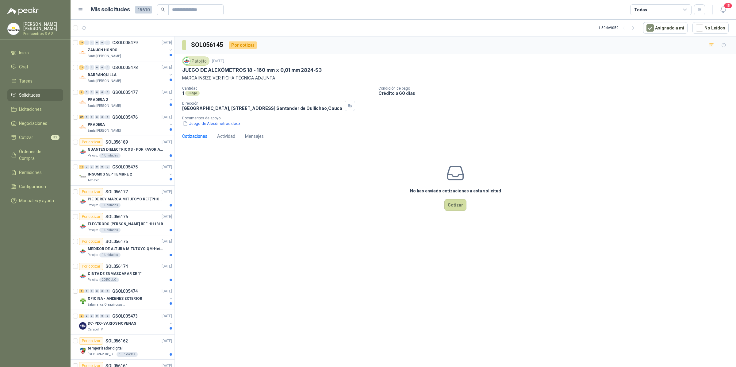 This screenshot has width=736, height=367. What do you see at coordinates (33, 186) in the screenshot?
I see `span: Configuración` at bounding box center [33, 186].